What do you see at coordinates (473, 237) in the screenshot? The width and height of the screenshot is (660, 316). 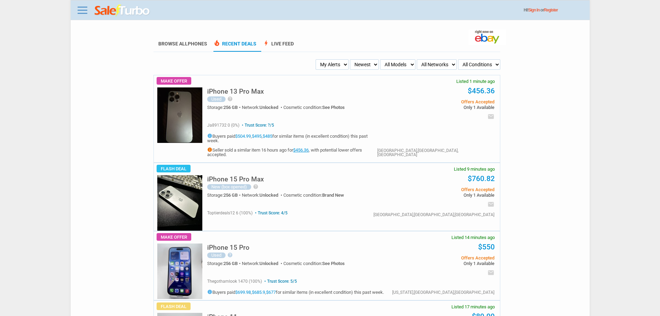 I see `span: Listed 14 minutes ago` at bounding box center [473, 237].